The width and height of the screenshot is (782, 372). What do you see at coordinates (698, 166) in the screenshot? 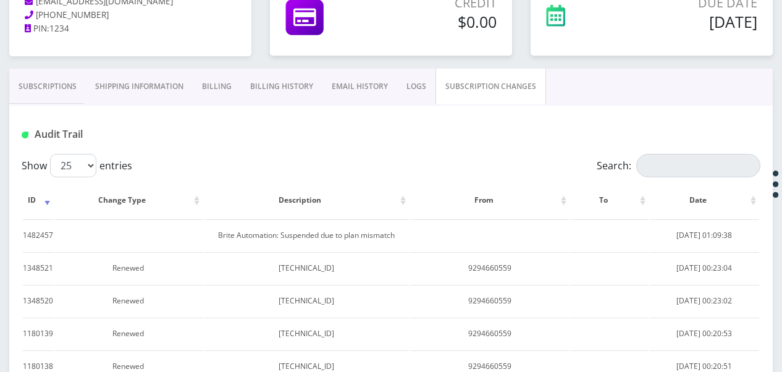
I see `input: Search:` at bounding box center [698, 166].